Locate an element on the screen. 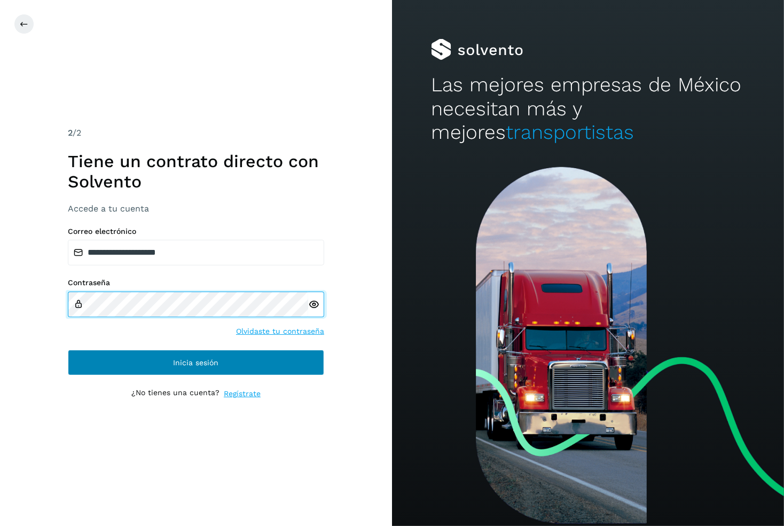 The image size is (784, 526). p: ¿No tienes una cuenta? is located at coordinates (175, 393).